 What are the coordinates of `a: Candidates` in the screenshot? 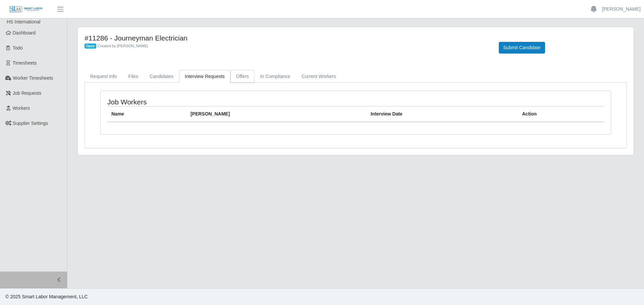 It's located at (161, 76).